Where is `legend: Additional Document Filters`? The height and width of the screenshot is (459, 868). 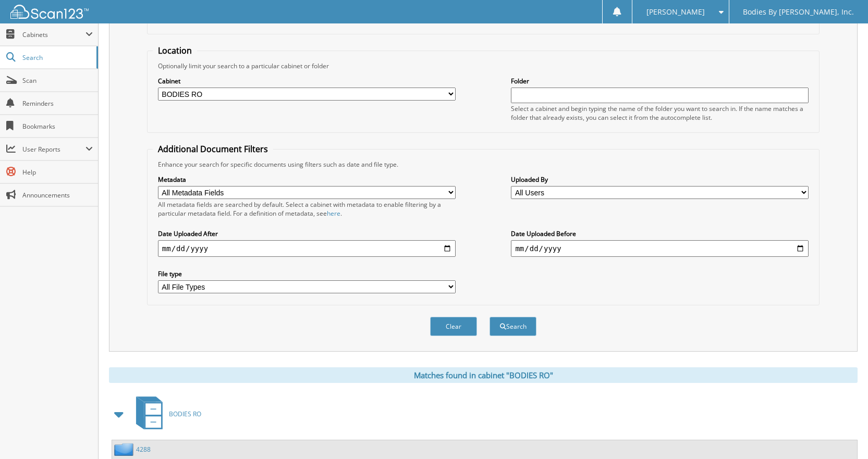
legend: Additional Document Filters is located at coordinates (213, 149).